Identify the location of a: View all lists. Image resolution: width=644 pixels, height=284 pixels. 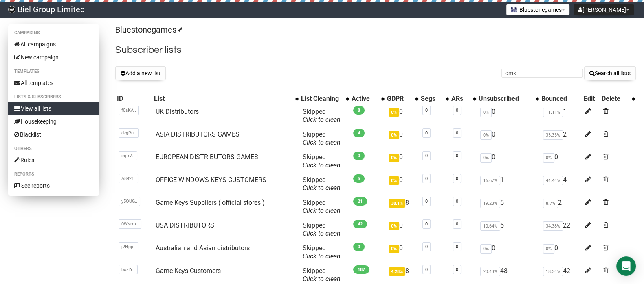
(54, 109).